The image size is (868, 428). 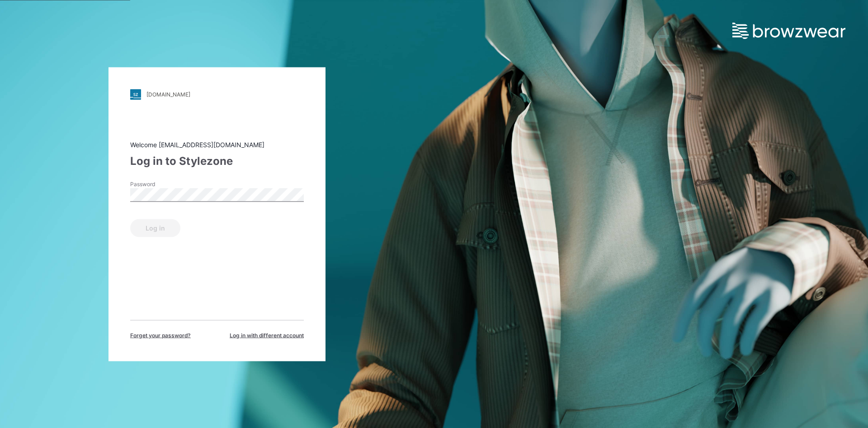 I want to click on img: stylezone-logo.562084cfcfab977791bfbf7441f1a819.svg, so click(x=136, y=94).